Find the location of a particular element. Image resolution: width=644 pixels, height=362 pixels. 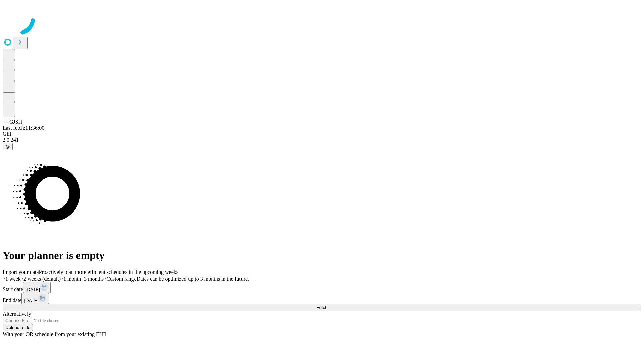

span: 1 week is located at coordinates (13, 279).